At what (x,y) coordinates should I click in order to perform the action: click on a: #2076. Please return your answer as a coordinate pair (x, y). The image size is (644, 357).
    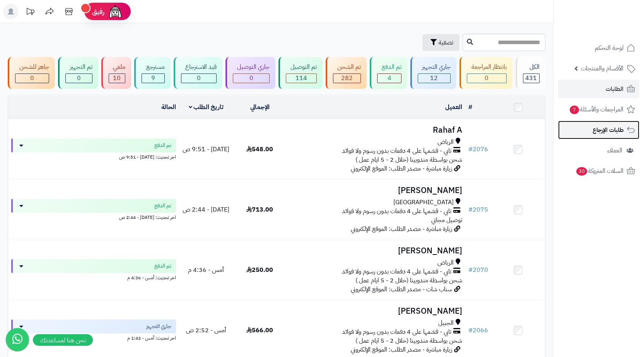
    Looking at the image, I should click on (478, 149).